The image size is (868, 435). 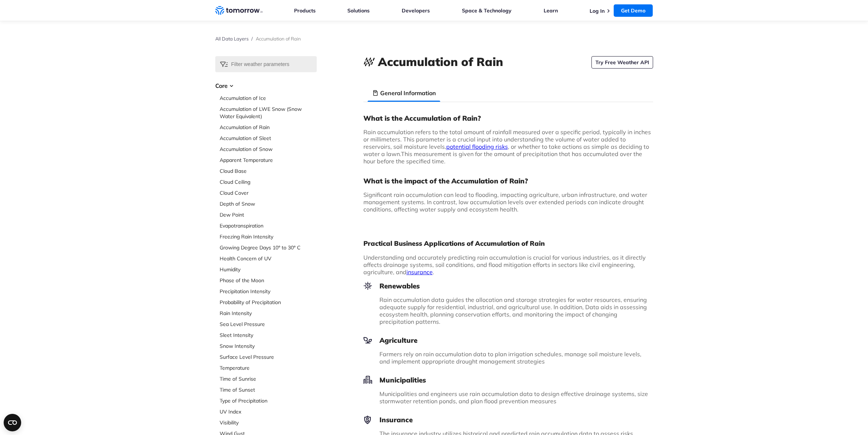 What do you see at coordinates (268, 379) in the screenshot?
I see `a: Time of Sunrise` at bounding box center [268, 379].